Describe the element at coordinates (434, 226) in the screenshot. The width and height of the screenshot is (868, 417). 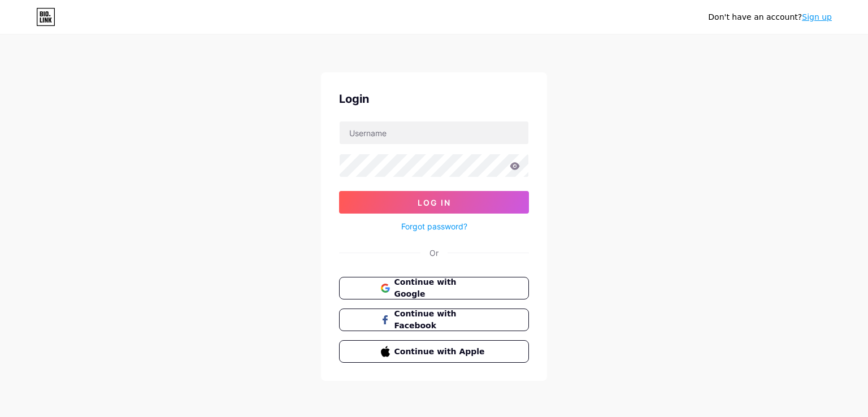
I see `a: Forgot password?` at that location.